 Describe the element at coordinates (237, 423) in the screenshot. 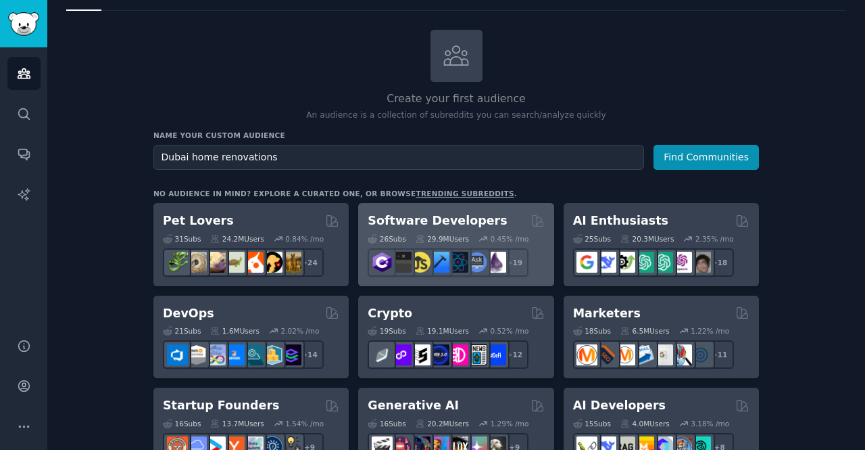

I see `div: 13.7M Users` at that location.